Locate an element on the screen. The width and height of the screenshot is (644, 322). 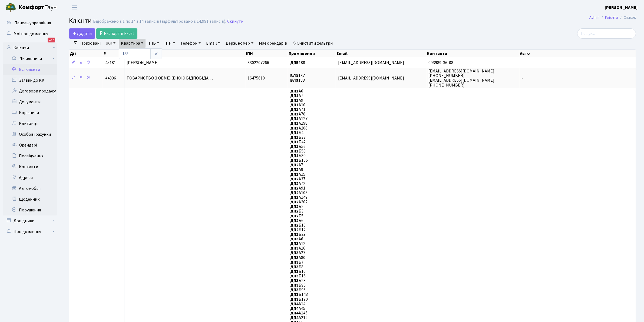
span: Мої повідомлення is located at coordinates (31, 34).